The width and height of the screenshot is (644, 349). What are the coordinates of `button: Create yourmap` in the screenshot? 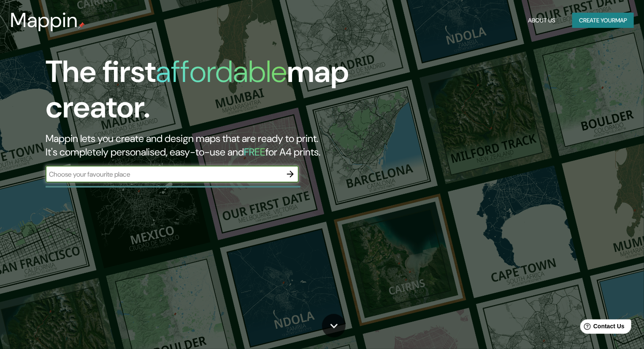 It's located at (603, 20).